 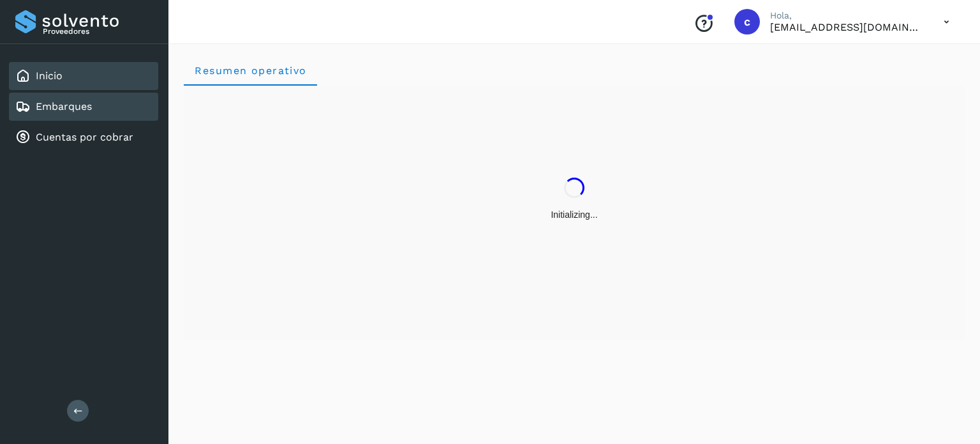 I want to click on p: cuentasespeciales8_met@castores.com.mx, so click(x=847, y=27).